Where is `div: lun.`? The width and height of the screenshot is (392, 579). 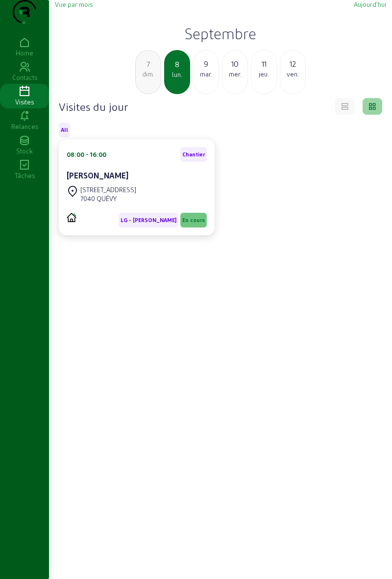 div: lun. is located at coordinates (177, 74).